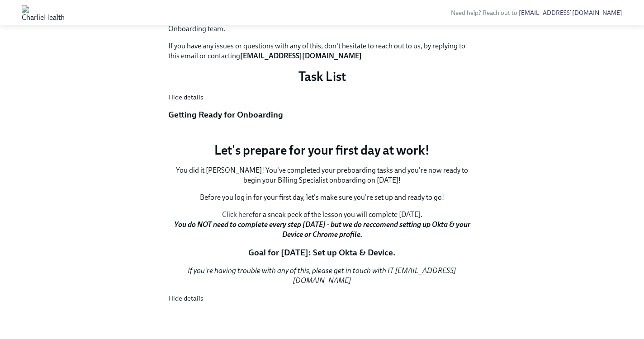  I want to click on a: Click here, so click(237, 214).